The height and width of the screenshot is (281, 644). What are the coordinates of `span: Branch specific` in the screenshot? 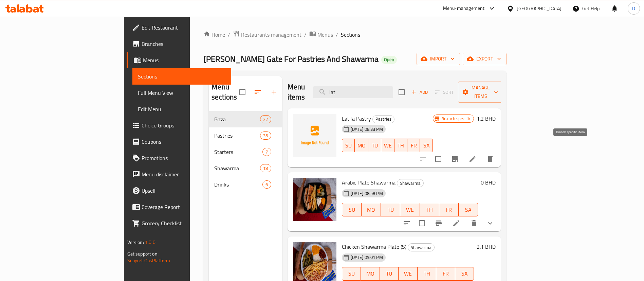 It's located at (456, 118).